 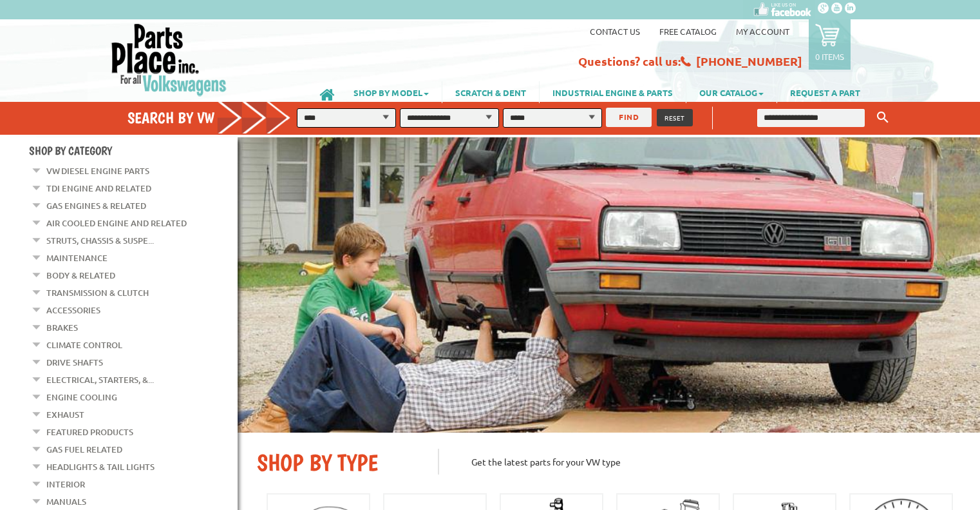 I want to click on a: Climate Control, so click(x=84, y=344).